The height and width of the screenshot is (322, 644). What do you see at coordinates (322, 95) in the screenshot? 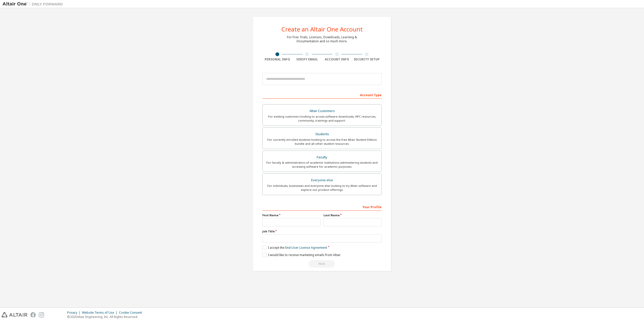
I see `div: Account Type` at bounding box center [322, 95].